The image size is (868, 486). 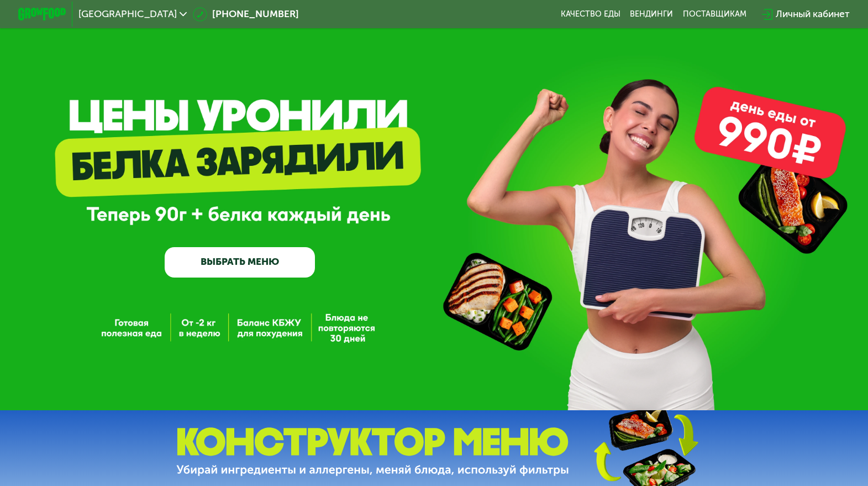 What do you see at coordinates (590, 14) in the screenshot?
I see `a: Качество еды` at bounding box center [590, 14].